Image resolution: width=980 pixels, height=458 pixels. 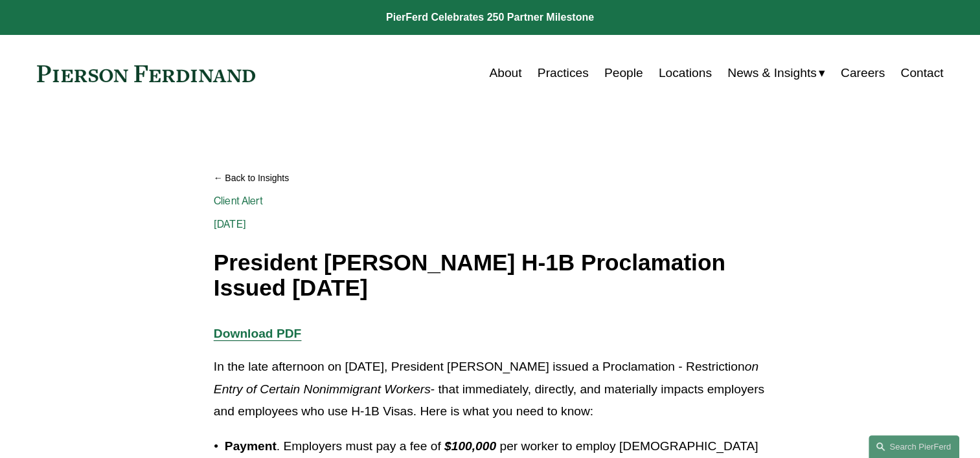 I want to click on a: People, so click(x=624, y=73).